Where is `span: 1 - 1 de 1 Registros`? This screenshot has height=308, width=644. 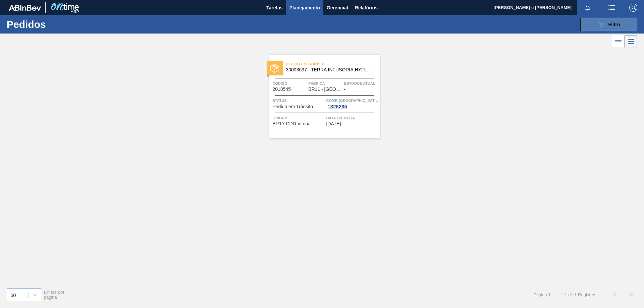
span: 1 - 1 de 1 Registros is located at coordinates (579, 295).